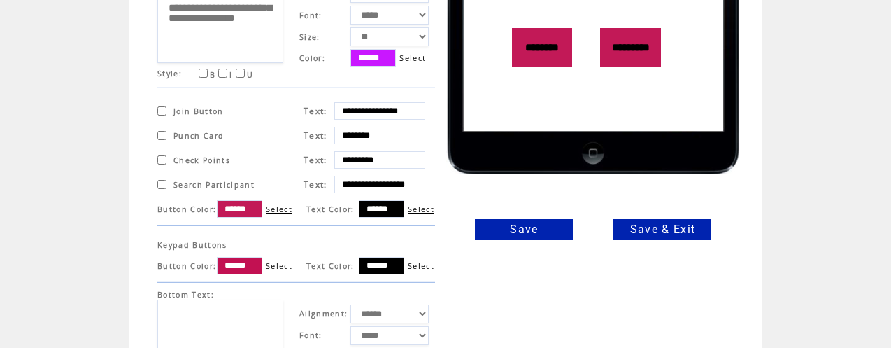  I want to click on span: Style:, so click(169, 73).